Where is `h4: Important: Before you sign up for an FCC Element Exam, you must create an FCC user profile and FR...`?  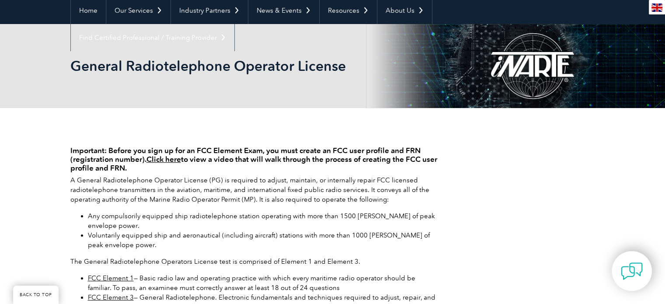
h4: Important: Before you sign up for an FCC Element Exam, you must create an FCC user profile and FR... is located at coordinates (254, 159).